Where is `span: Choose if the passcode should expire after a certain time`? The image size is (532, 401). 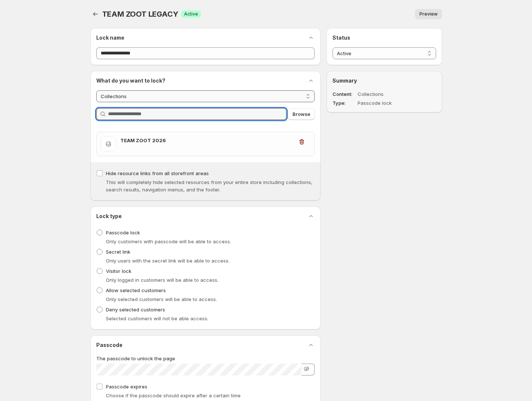
span: Choose if the passcode should expire after a certain time is located at coordinates (173, 396).